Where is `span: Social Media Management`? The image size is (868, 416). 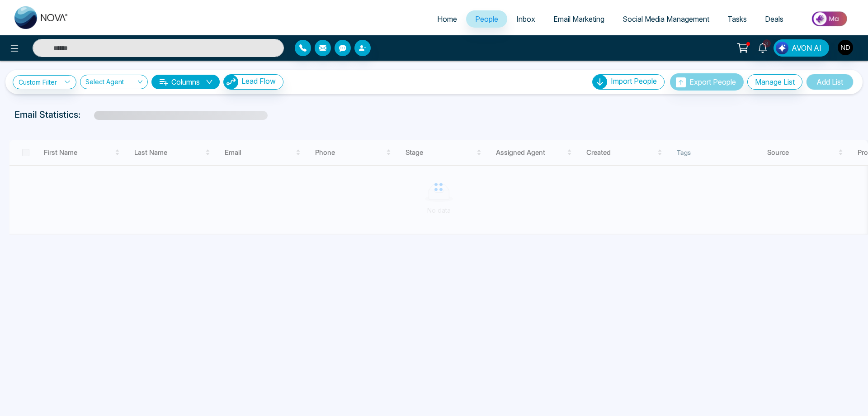
span: Social Media Management is located at coordinates (666, 19).